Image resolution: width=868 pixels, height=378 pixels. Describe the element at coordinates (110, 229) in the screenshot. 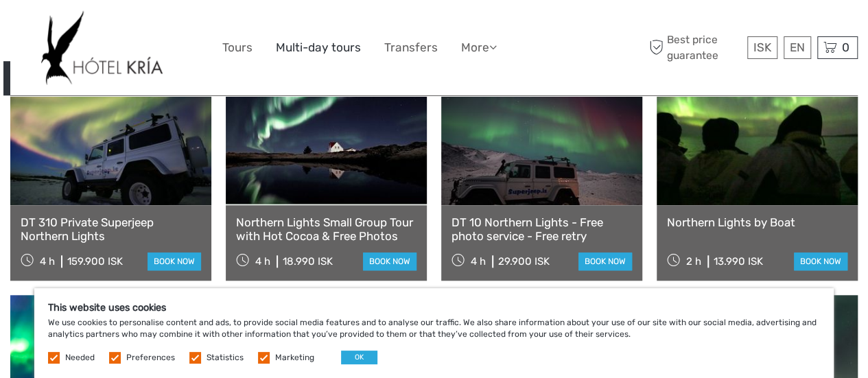

I see `a: DT 310 Private Superjeep Northern Lights` at that location.